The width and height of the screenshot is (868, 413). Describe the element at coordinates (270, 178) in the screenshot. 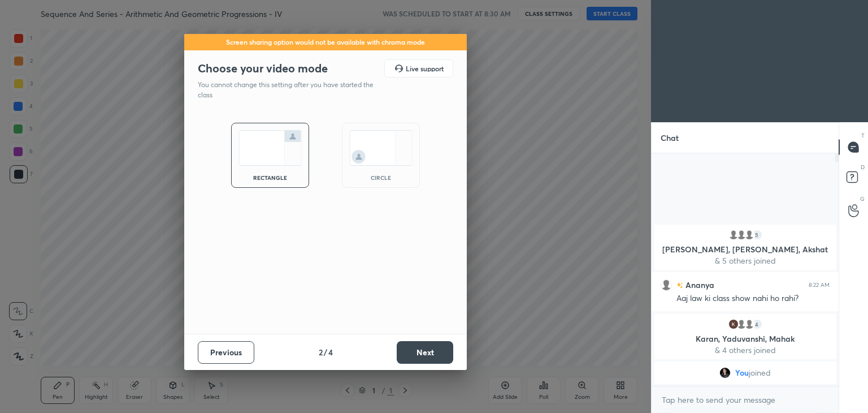

I see `div: rectangle` at that location.